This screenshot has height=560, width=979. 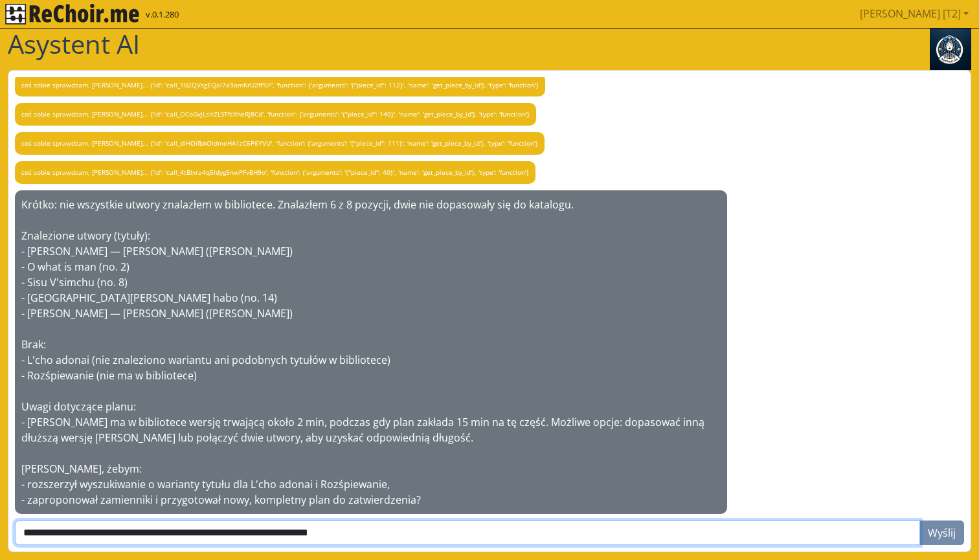 I want to click on span: v.0.1.280, so click(x=162, y=15).